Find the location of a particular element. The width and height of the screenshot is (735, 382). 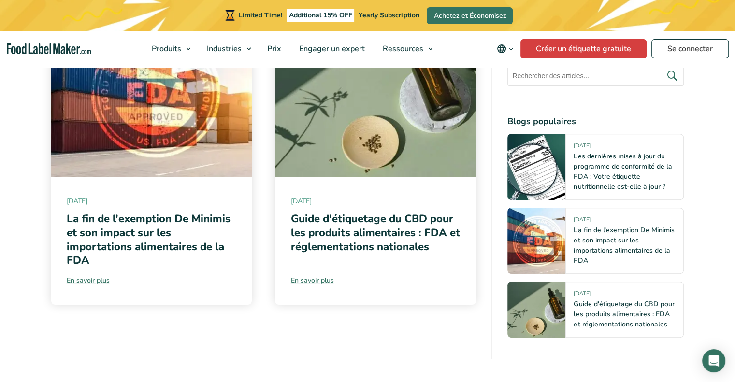

a: Industries is located at coordinates (227, 49).